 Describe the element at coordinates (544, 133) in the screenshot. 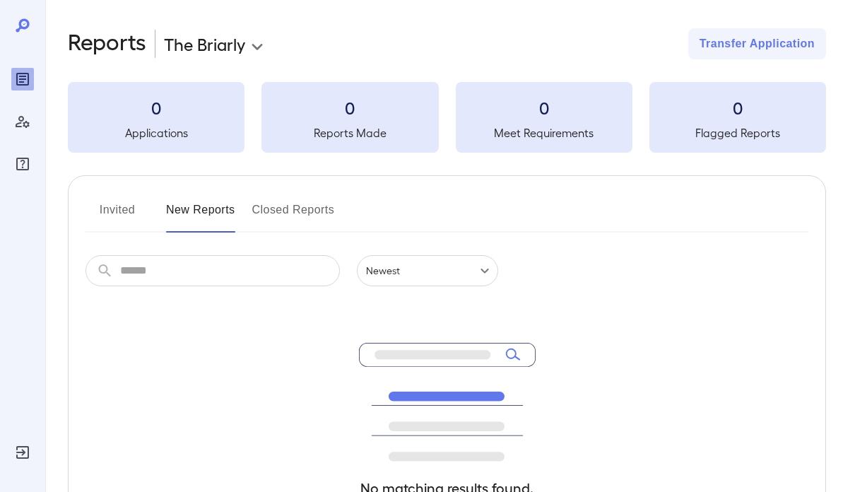

I see `h5: Meet Requirements` at that location.